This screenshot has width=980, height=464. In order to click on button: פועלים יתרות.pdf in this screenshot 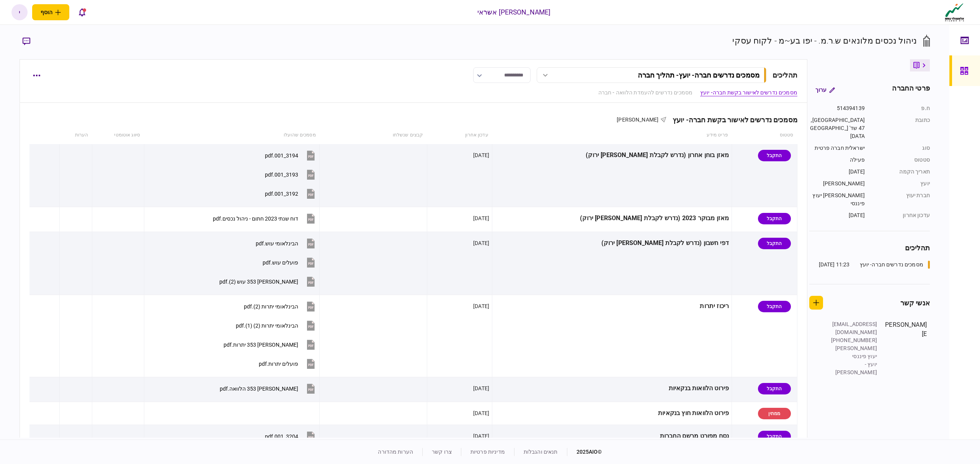, I will do `click(288, 364)`.